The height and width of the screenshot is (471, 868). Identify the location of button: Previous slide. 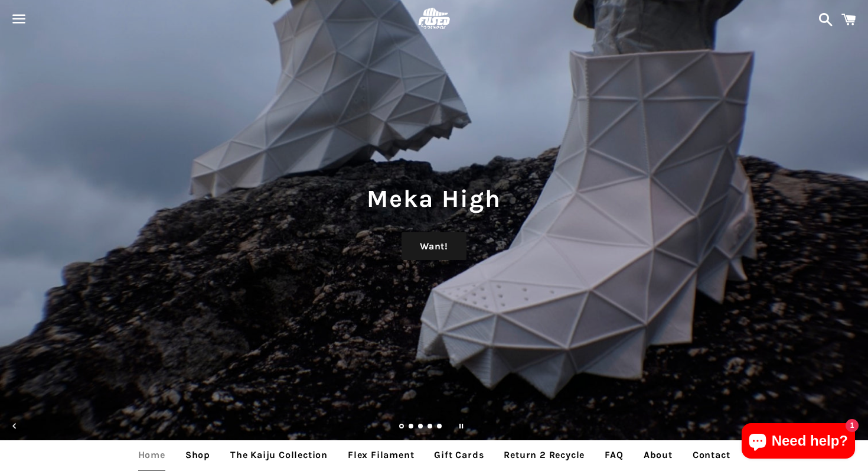
(15, 426).